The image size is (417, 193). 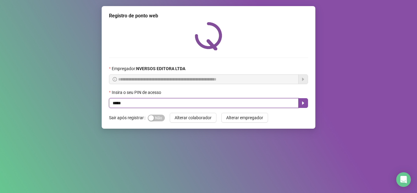 I want to click on label: Insira o seu PIN de acesso, so click(x=137, y=92).